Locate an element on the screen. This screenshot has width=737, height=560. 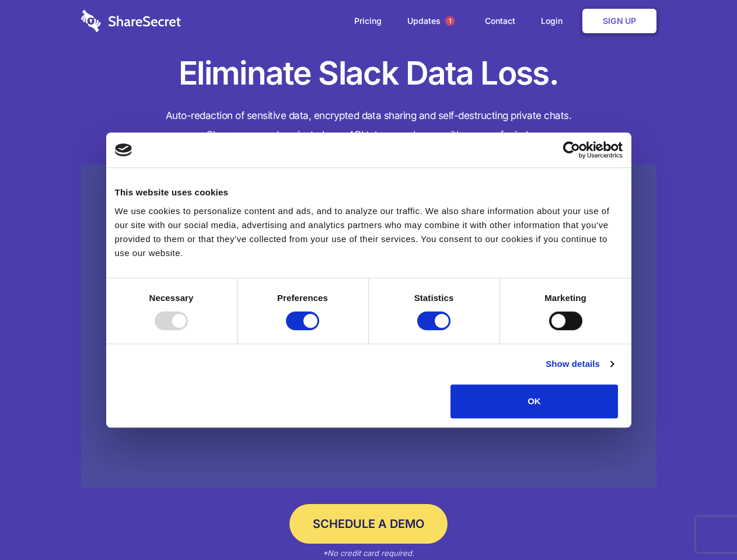
div: This website uses cookies is located at coordinates (369, 192).